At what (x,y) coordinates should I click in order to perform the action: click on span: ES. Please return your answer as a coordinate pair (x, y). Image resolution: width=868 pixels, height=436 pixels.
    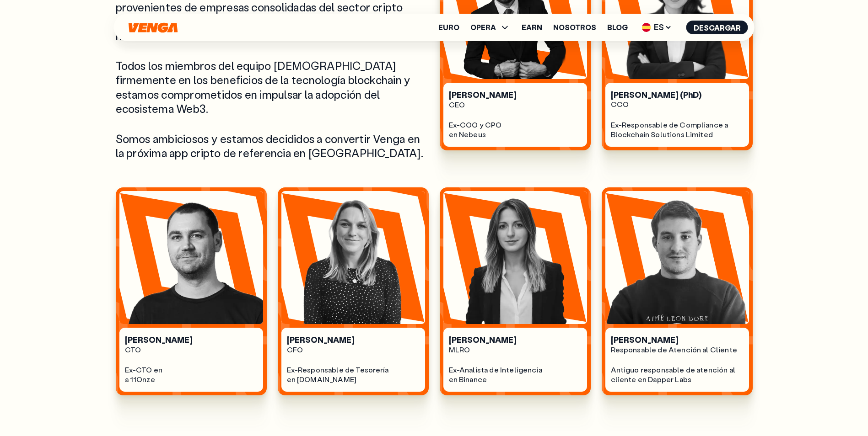
    Looking at the image, I should click on (657, 28).